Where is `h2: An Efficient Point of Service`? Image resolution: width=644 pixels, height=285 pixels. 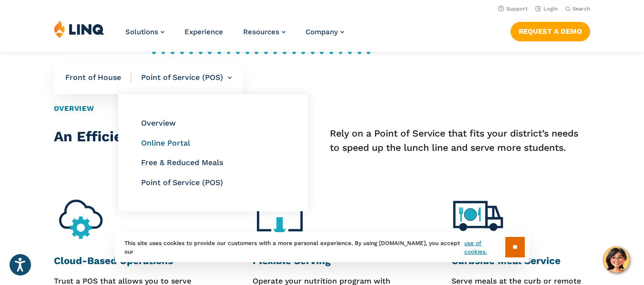
h2: An Efficient Point of Service is located at coordinates (161, 137).